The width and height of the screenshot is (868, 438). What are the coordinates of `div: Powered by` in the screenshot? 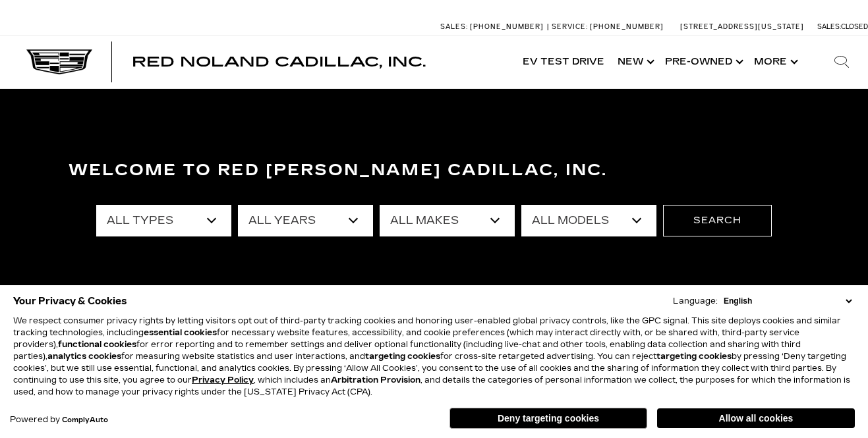 It's located at (59, 420).